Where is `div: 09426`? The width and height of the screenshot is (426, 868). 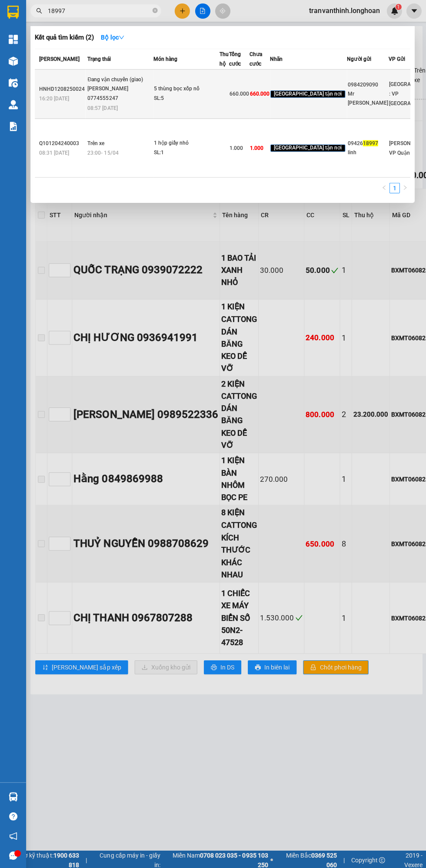
div: 09426 is located at coordinates (367, 143).